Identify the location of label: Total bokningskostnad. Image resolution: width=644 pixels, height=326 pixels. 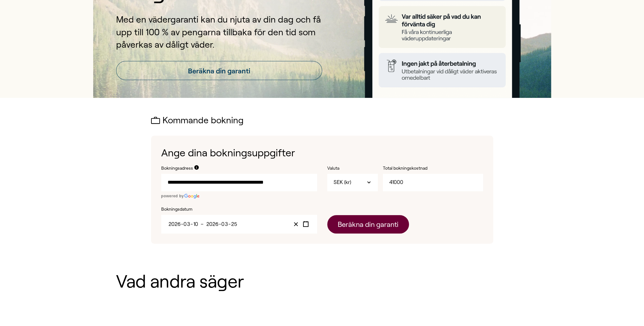
(415, 168).